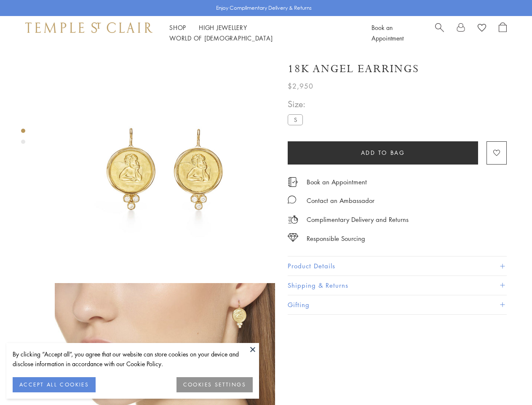 The height and width of the screenshot is (405, 532). What do you see at coordinates (300, 86) in the screenshot?
I see `span: $2,950` at bounding box center [300, 86].